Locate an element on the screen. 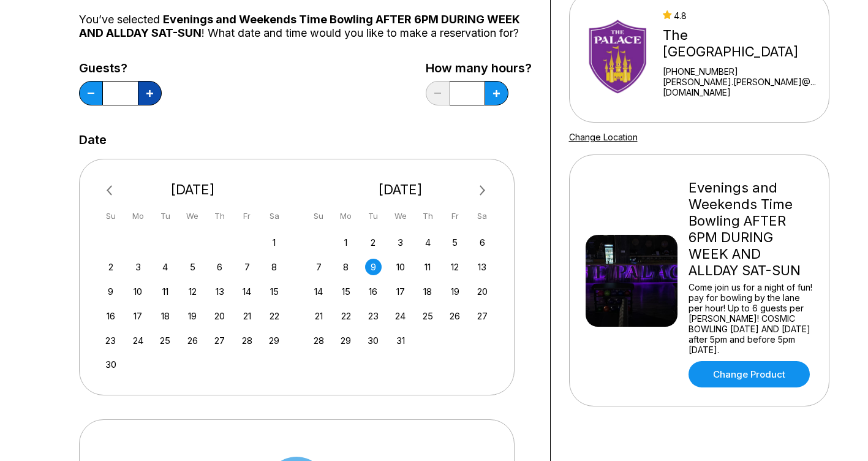 Image resolution: width=868 pixels, height=461 pixels. div: Choose Tuesday, December 30th, 2025 is located at coordinates (373, 340).